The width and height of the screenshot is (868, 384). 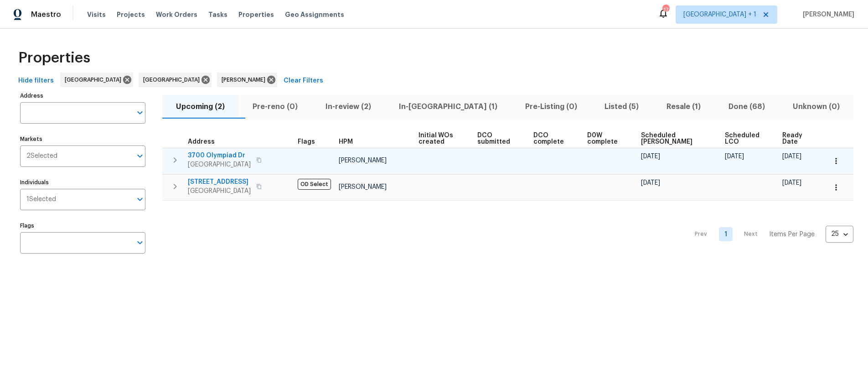 What do you see at coordinates (796, 139) in the screenshot?
I see `span: Ready Date` at bounding box center [796, 139].